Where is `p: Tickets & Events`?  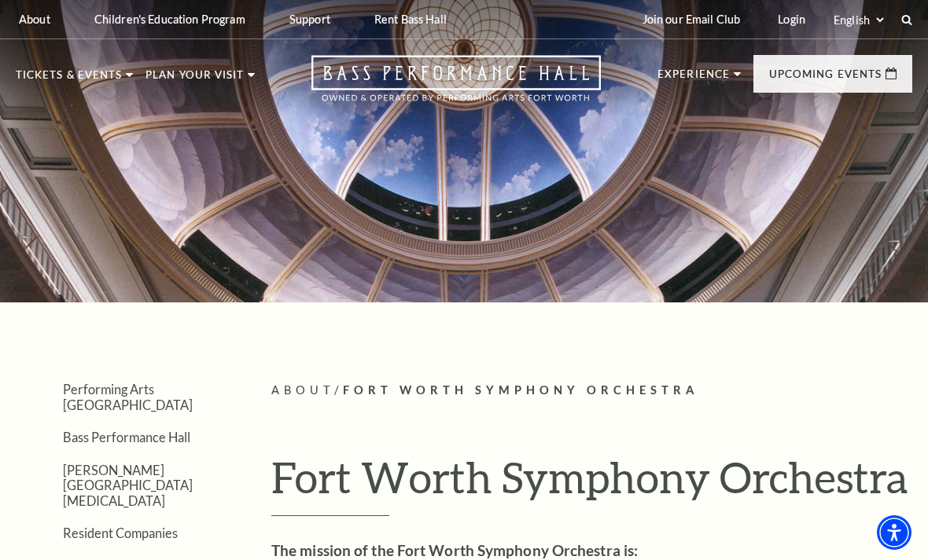 p: Tickets & Events is located at coordinates (69, 79).